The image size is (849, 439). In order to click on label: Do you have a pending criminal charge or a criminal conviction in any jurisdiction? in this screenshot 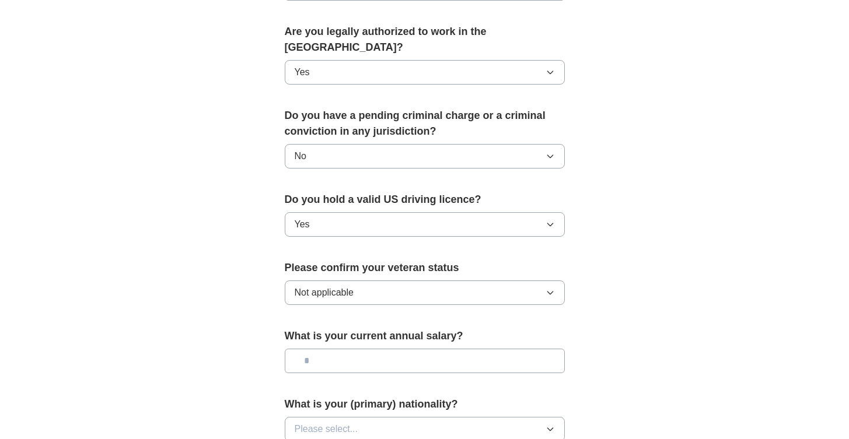, I will do `click(425, 124)`.